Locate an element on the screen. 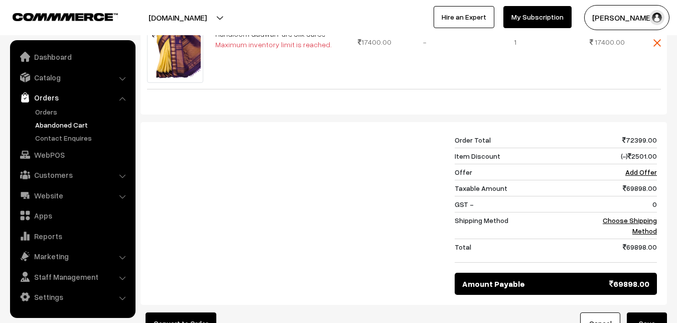 Image resolution: width=677 pixels, height=323 pixels. td: Item Discount is located at coordinates (523, 155).